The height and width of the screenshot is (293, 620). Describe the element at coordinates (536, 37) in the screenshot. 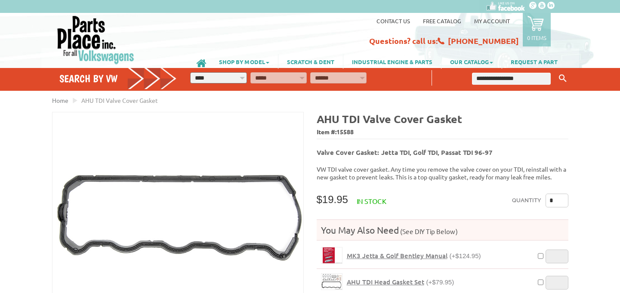

I see `p: 0 items` at that location.